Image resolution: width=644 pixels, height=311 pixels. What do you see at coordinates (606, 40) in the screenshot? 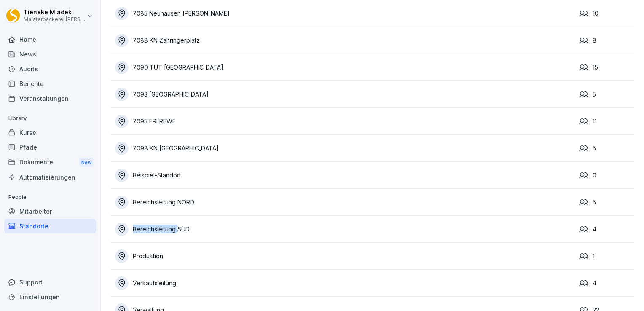
I see `div: 8` at bounding box center [606, 40].